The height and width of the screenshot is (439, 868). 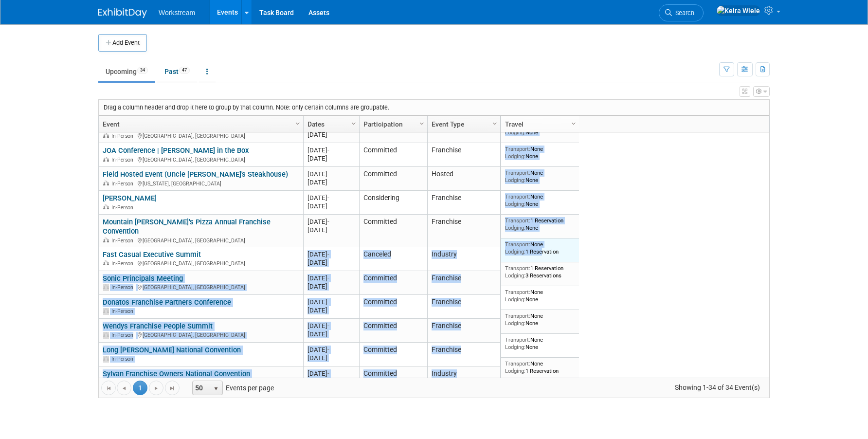 I want to click on a: Participation, so click(x=392, y=124).